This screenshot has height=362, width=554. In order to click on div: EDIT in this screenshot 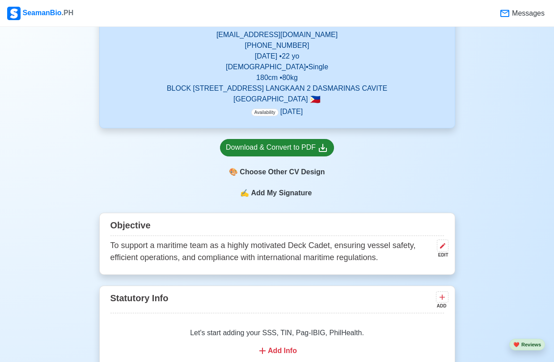, I will do `click(441, 255)`.